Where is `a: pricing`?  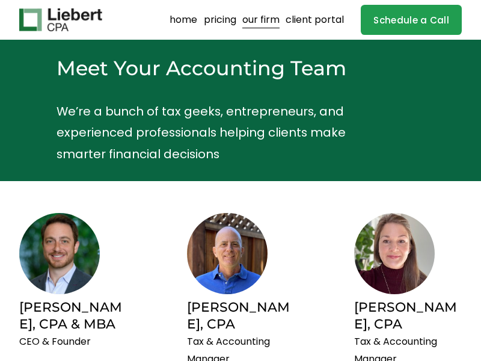 a: pricing is located at coordinates (220, 20).